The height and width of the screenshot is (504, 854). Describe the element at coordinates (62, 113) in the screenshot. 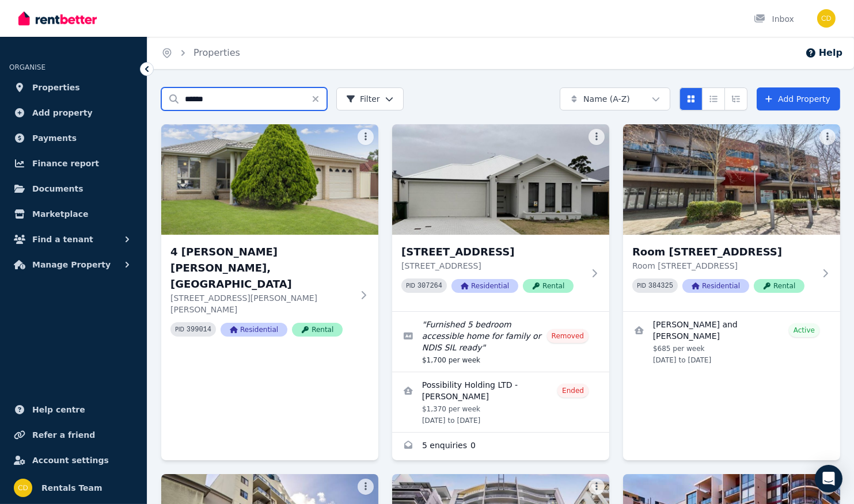

I see `span: Add property` at that location.